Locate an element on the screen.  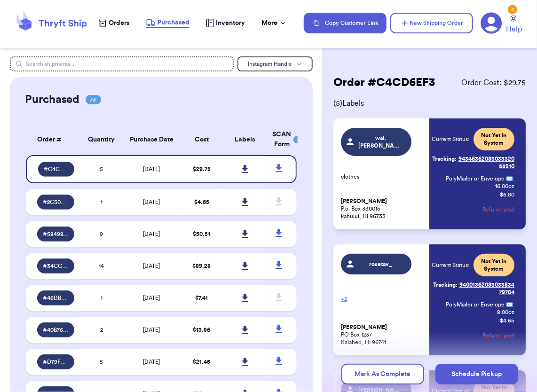
span: # 46DBF795 is located at coordinates (56, 298).